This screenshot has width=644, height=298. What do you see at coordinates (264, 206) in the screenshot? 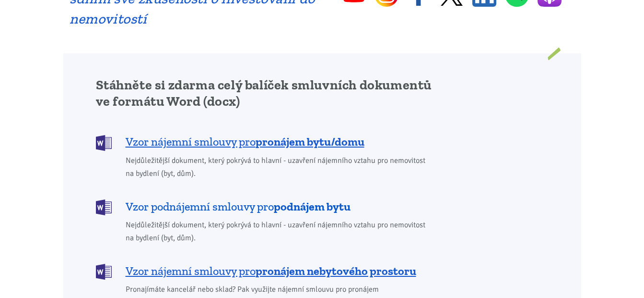
I see `a: Vzor podnájemní smlouvy propodnájem bytu` at bounding box center [264, 206].